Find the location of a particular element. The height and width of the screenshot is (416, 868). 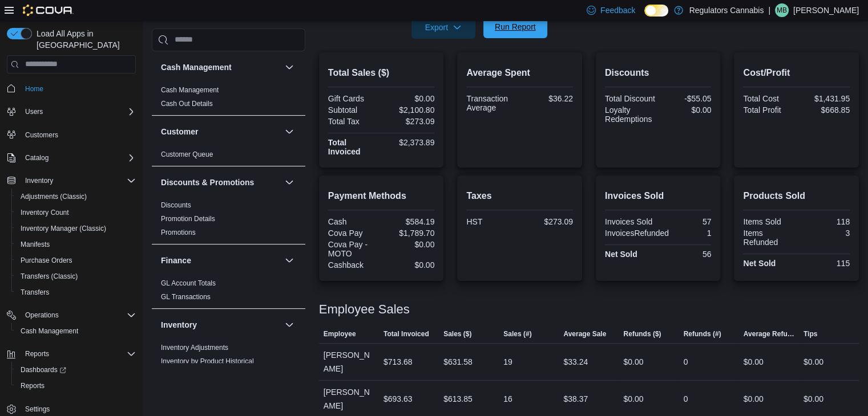

span: Promotions is located at coordinates (178, 232).